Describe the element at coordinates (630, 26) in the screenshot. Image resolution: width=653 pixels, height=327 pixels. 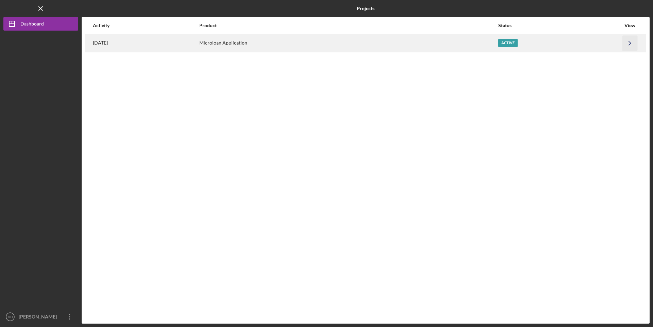
I see `div: View` at that location.